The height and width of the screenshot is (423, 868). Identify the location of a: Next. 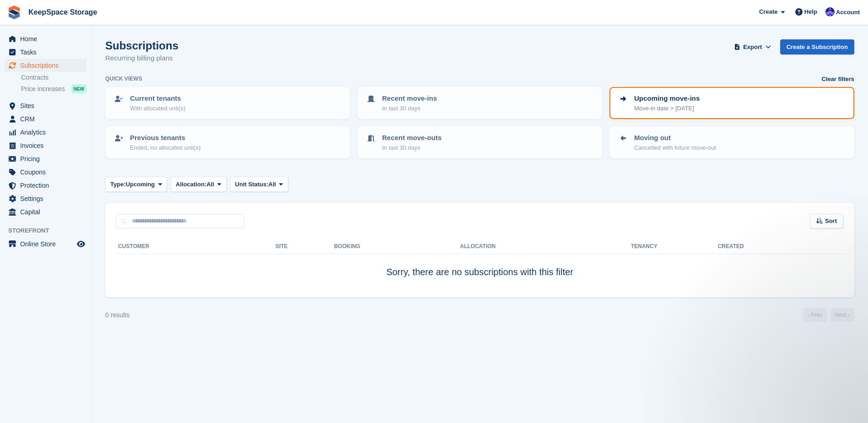
(842, 315).